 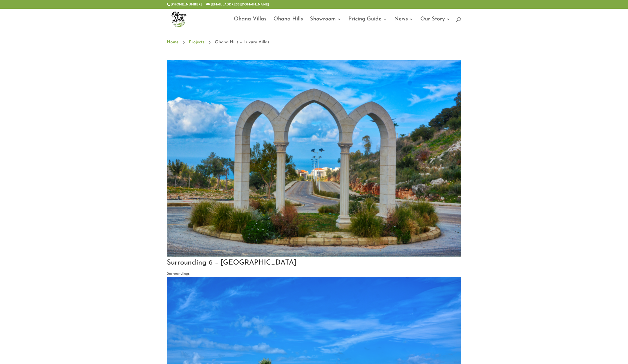 I want to click on a: Our Story, so click(x=435, y=23).